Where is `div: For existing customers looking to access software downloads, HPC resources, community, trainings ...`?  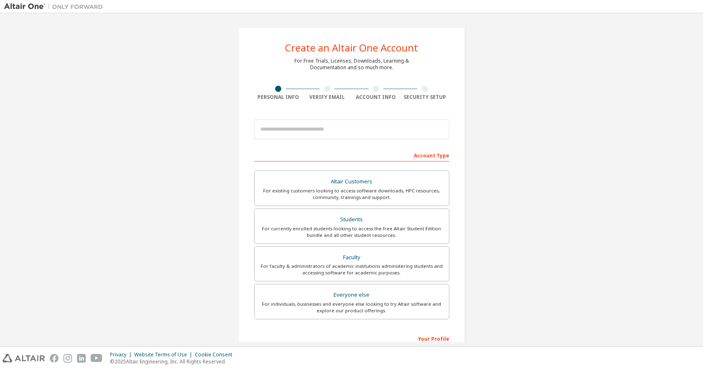
div: For existing customers looking to access software downloads, HPC resources, community, trainings ... is located at coordinates (352, 194).